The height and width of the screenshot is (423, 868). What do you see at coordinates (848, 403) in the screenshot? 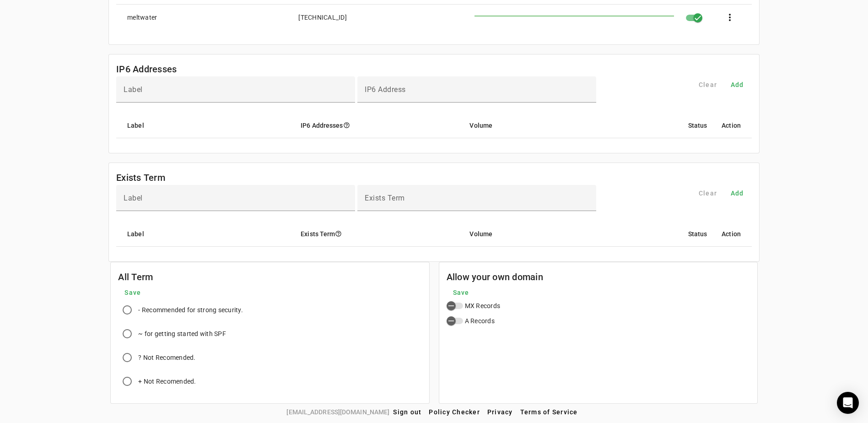
I see `div: Open Intercom Messenger` at bounding box center [848, 403].